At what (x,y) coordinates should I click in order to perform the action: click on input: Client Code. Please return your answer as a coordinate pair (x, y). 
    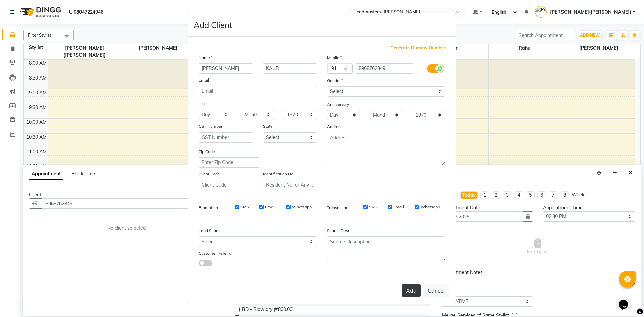
    Looking at the image, I should click on (226, 185).